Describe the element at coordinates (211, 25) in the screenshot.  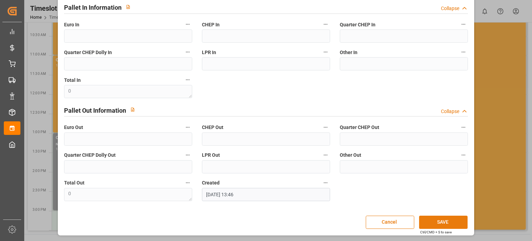
I see `span: CHEP In` at that location.